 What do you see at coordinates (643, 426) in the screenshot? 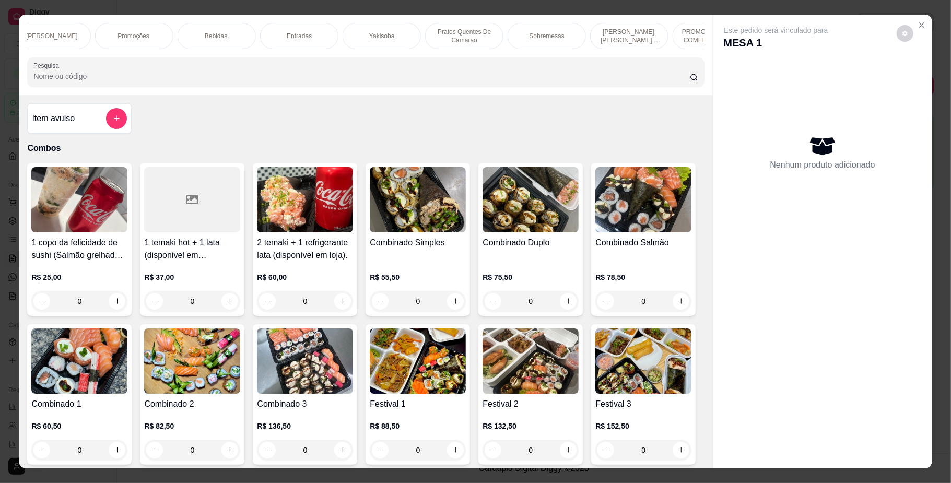
I see `p: R$ 152,50` at bounding box center [643, 426].